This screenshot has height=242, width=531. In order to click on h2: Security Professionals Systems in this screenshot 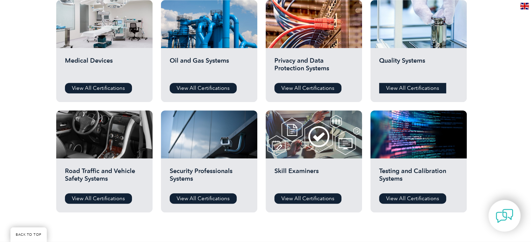, I will do `click(209, 178)`.